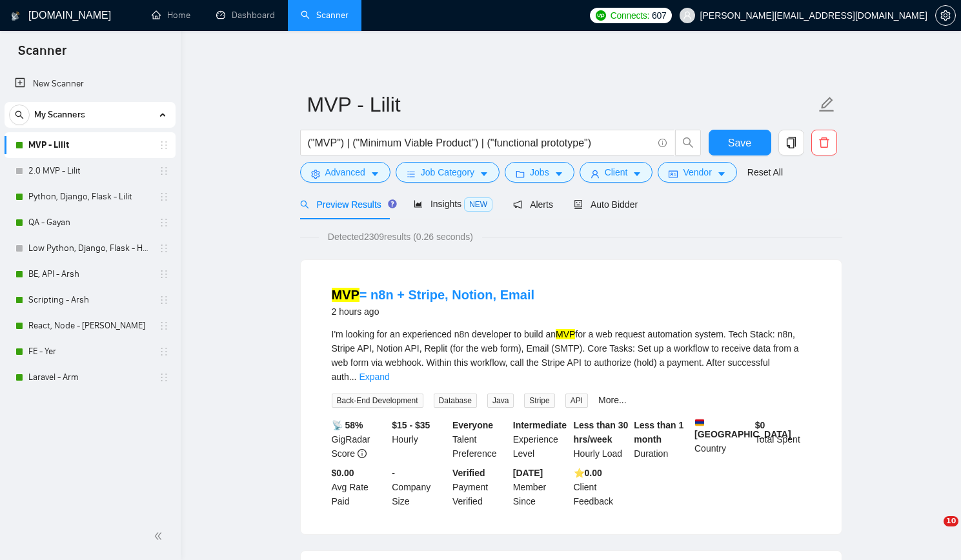  Describe the element at coordinates (791, 142) in the screenshot. I see `span: copy` at that location.